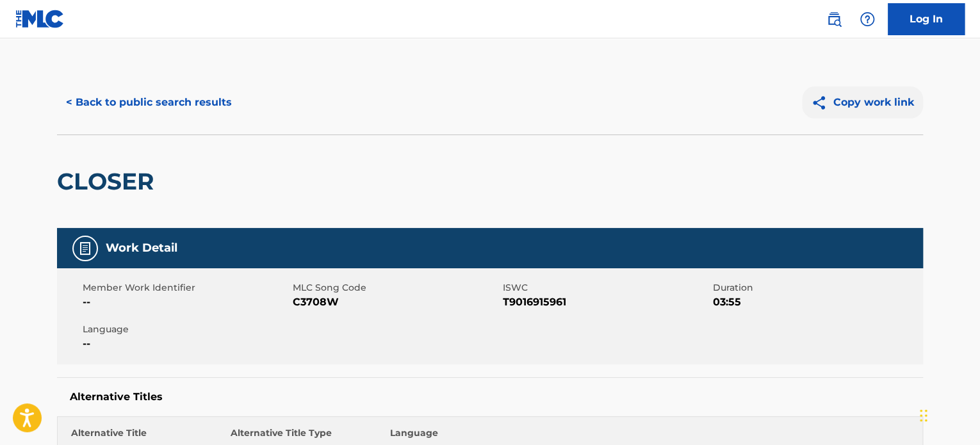 This screenshot has width=980, height=445. What do you see at coordinates (396, 303) in the screenshot?
I see `span: C3708W` at bounding box center [396, 303].